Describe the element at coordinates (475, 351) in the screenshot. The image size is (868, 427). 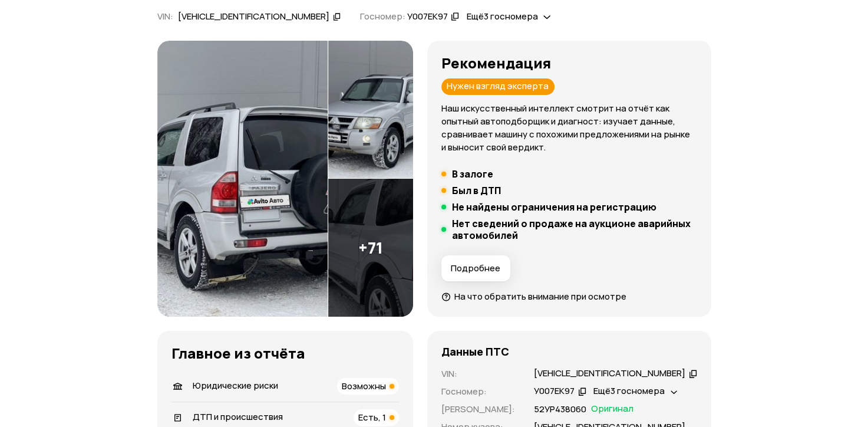
I see `h4: Данные ПТС` at that location.